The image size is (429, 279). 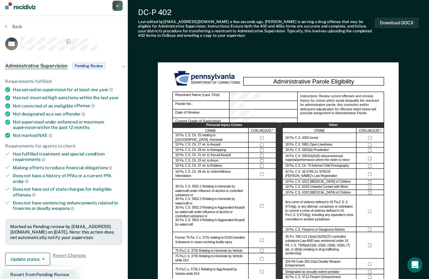 What do you see at coordinates (211, 240) in the screenshot?
I see `label: Former 75 Pa. C.s. 3731 relating to DUI/Controlled Substance in cases involving bodily injury` at bounding box center [211, 240].